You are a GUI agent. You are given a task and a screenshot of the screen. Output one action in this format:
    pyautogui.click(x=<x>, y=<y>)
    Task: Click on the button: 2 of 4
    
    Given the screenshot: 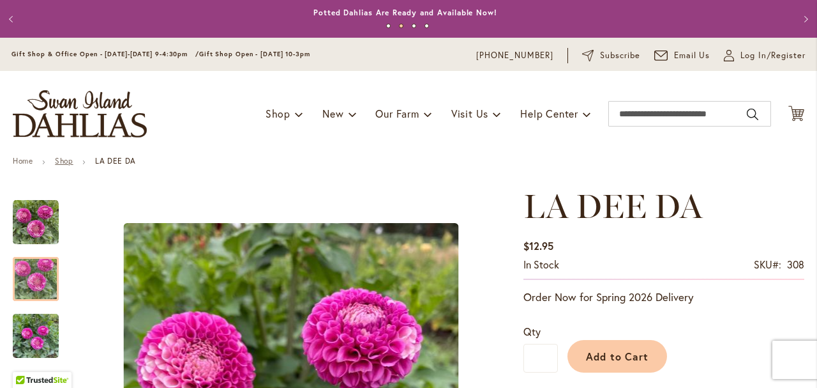 What is the action you would take?
    pyautogui.click(x=401, y=26)
    